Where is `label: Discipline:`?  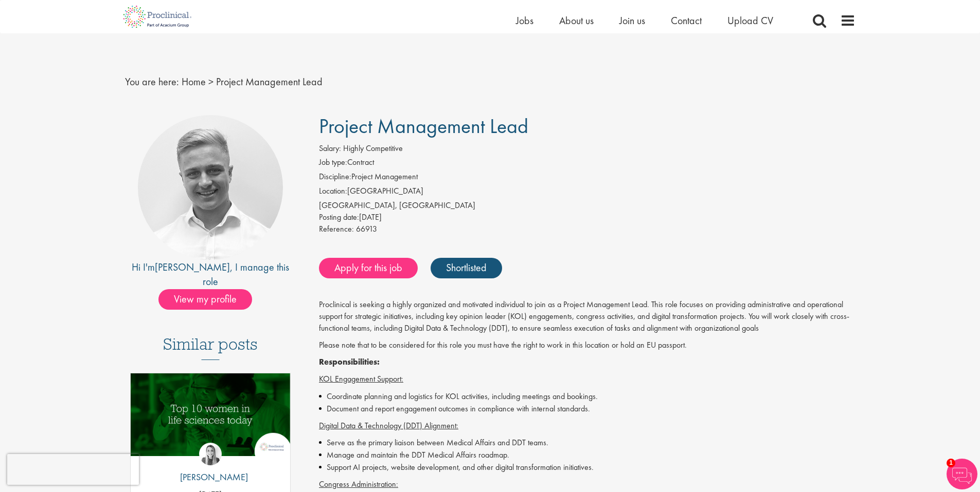
label: Discipline: is located at coordinates (335, 176).